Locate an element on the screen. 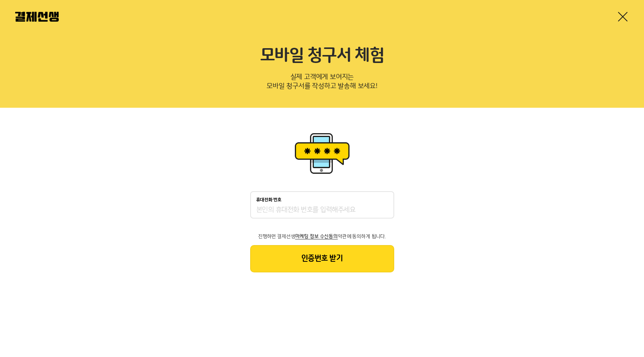  button: 인증번호 받기 is located at coordinates (322, 259).